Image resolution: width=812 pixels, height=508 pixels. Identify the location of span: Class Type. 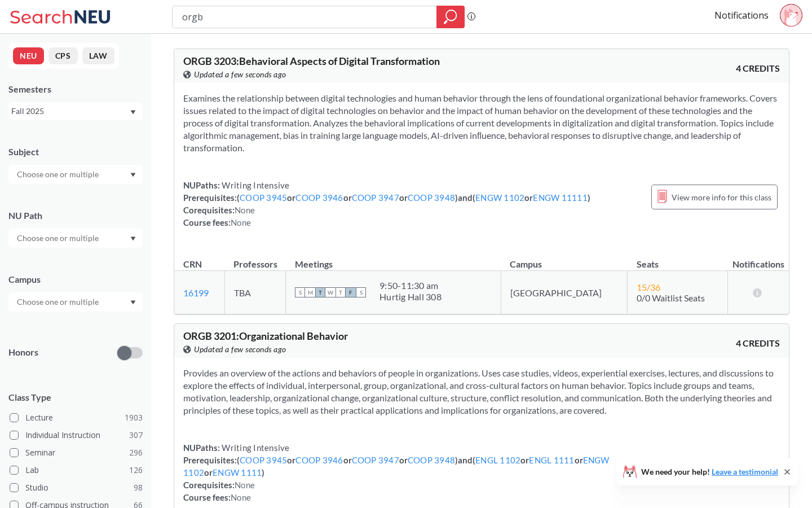
(76, 398).